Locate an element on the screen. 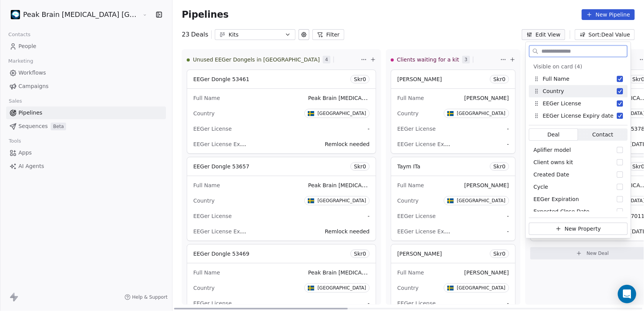  a: SequencesBeta is located at coordinates (86, 126).